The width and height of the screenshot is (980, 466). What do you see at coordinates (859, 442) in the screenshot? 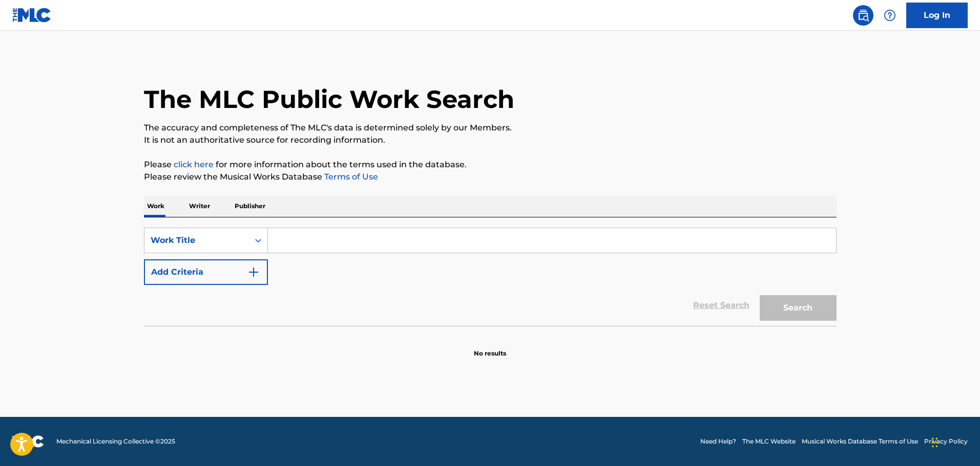
I see `a: Musical Works Database Terms of Use` at bounding box center [859, 442].